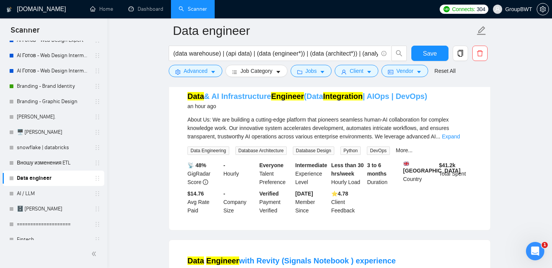  I want to click on div: an hour ago, so click(307, 106).